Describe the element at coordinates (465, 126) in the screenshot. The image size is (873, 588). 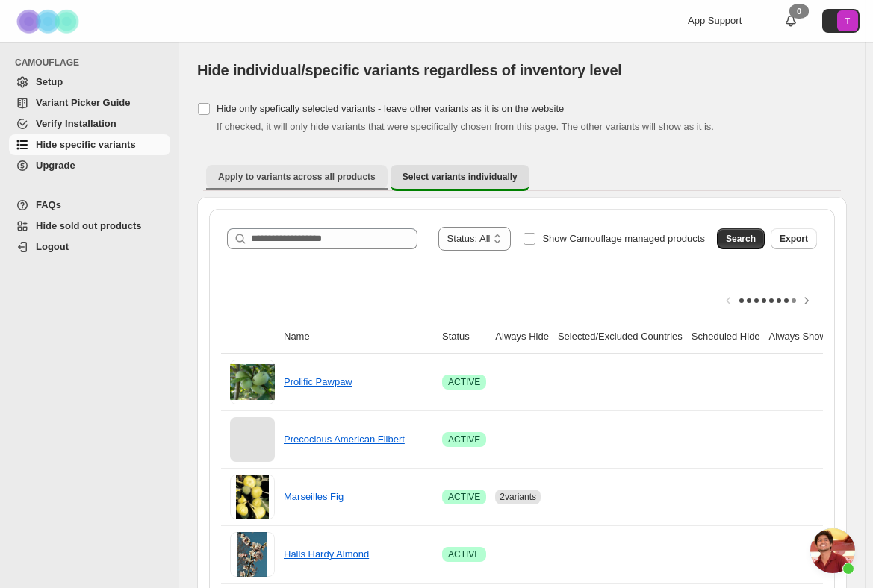
I see `span: If checked, it will only hide variants that were specifically chosen from this page. The other va...` at that location.